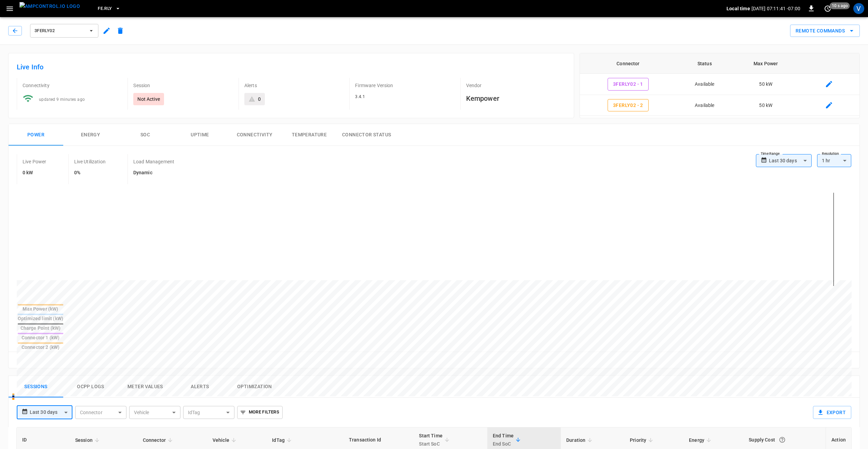 The height and width of the screenshot is (449, 868). What do you see at coordinates (503, 440) in the screenshot?
I see `div: End Time` at bounding box center [503, 440].